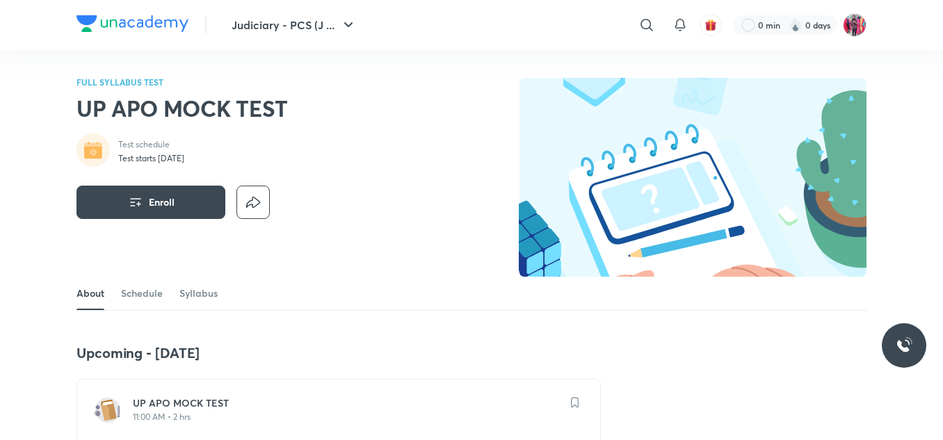 This screenshot has width=943, height=440. What do you see at coordinates (132, 25) in the screenshot?
I see `a: Company Logo` at bounding box center [132, 25].